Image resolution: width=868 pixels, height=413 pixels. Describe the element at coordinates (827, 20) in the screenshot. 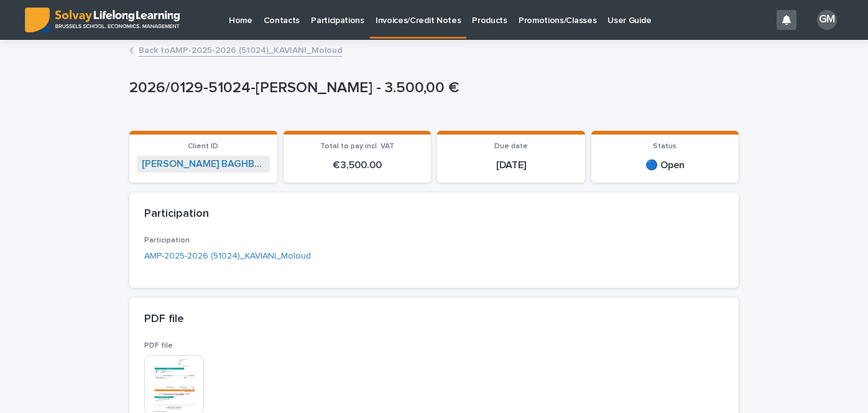

I see `div: GM` at that location.